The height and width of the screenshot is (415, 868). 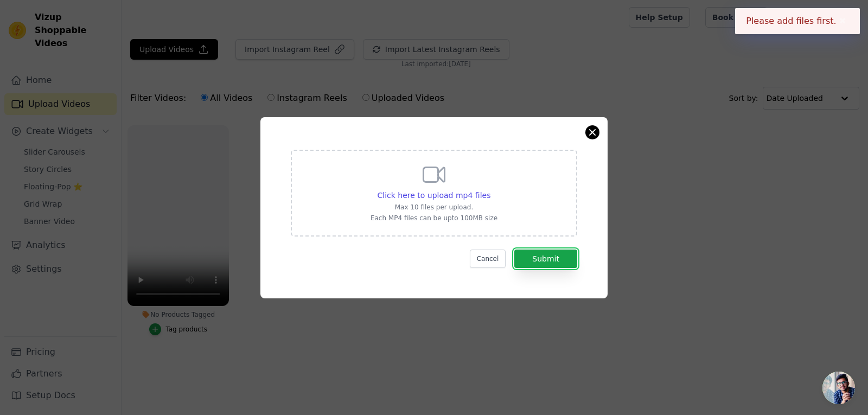 I want to click on p: Each MP4 files can be upto 100MB size, so click(x=434, y=218).